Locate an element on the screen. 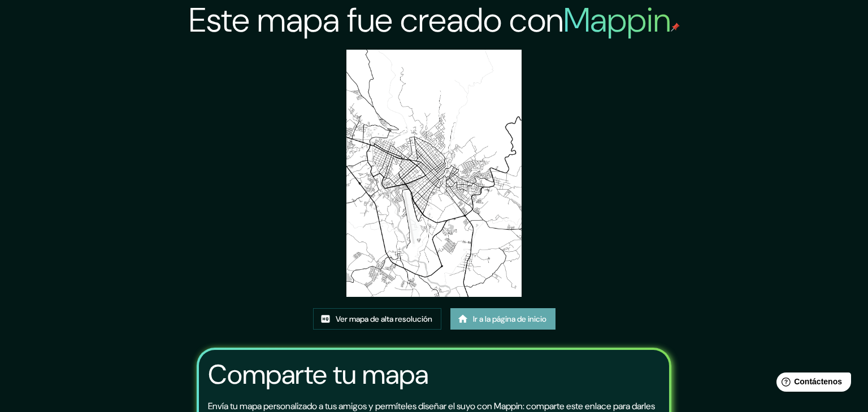  font: Contáctenos is located at coordinates (50, 13).